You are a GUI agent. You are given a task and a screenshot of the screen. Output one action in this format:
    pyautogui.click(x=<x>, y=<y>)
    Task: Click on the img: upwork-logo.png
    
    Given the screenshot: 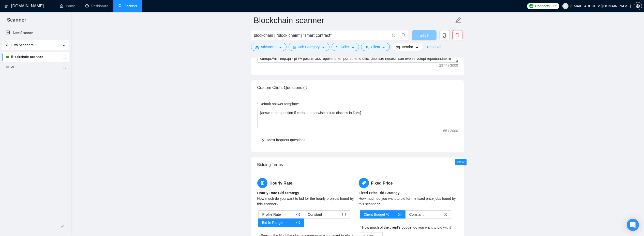 What is the action you would take?
    pyautogui.click(x=531, y=6)
    